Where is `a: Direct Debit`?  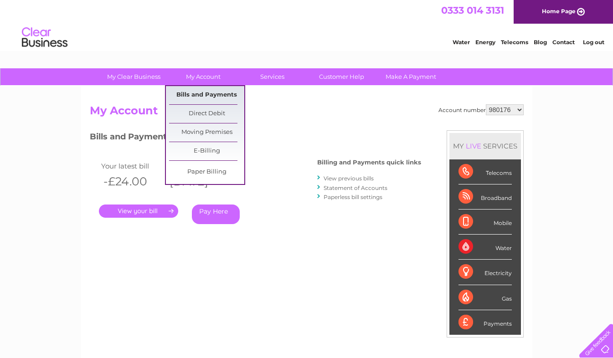 a: Direct Debit is located at coordinates (206, 114).